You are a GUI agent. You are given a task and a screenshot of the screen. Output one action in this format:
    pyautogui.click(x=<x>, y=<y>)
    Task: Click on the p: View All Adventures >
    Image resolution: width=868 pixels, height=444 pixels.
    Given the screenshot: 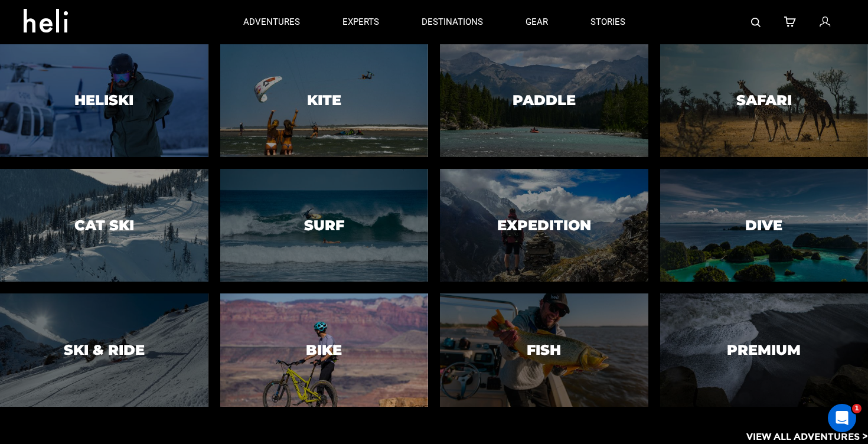 What is the action you would take?
    pyautogui.click(x=807, y=437)
    